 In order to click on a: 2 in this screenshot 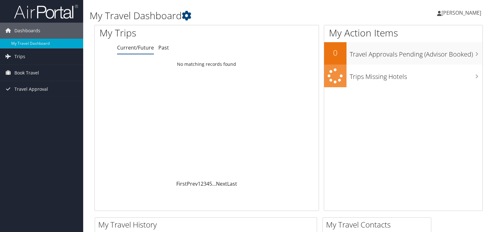, I will do `click(202, 184)`.